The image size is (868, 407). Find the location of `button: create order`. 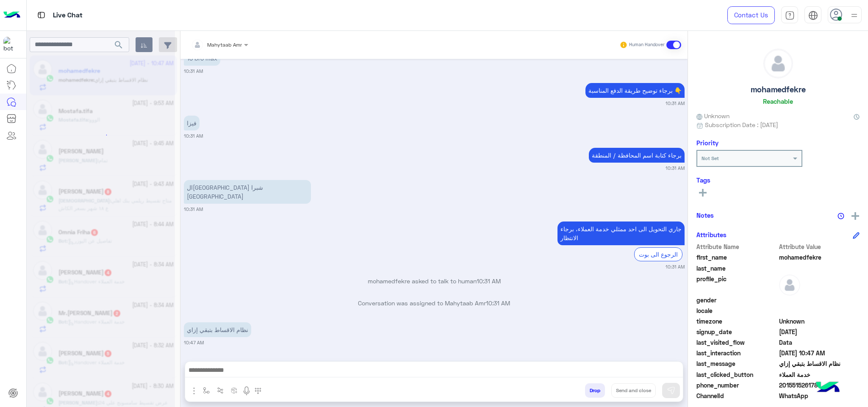

button: create order is located at coordinates (235, 390).